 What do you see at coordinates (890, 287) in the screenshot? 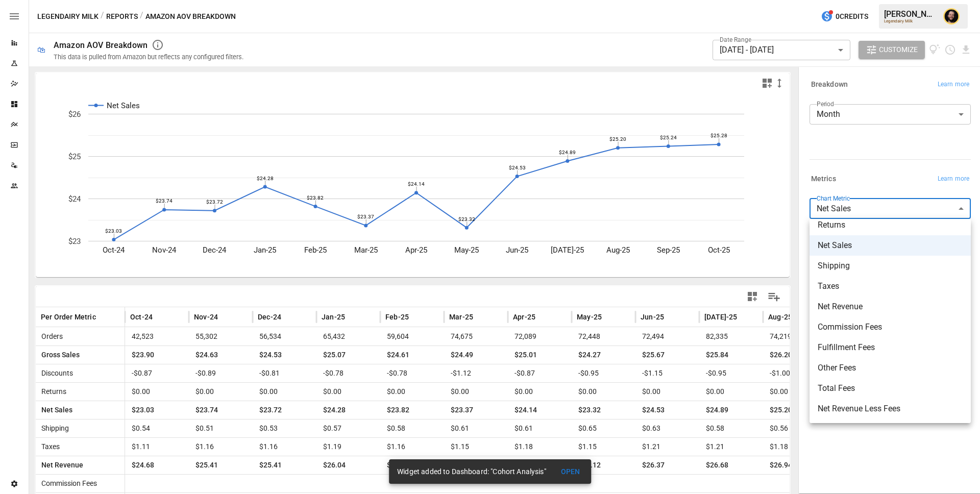
I see `span: Taxes` at bounding box center [890, 287].